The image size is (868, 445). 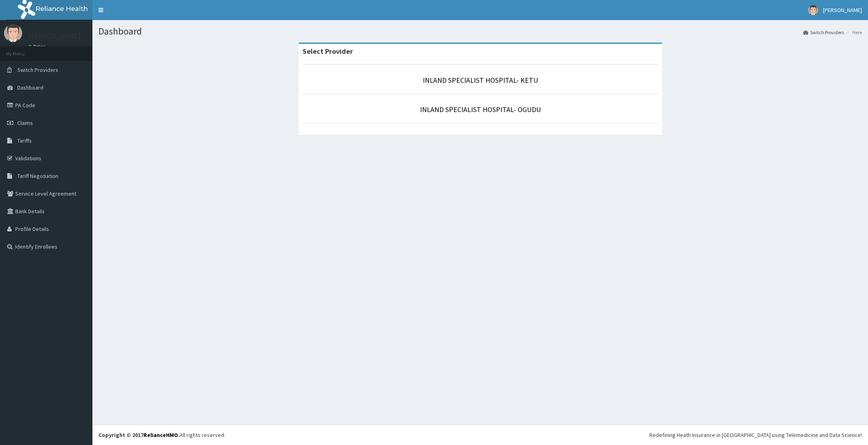 I want to click on li: Here, so click(x=853, y=32).